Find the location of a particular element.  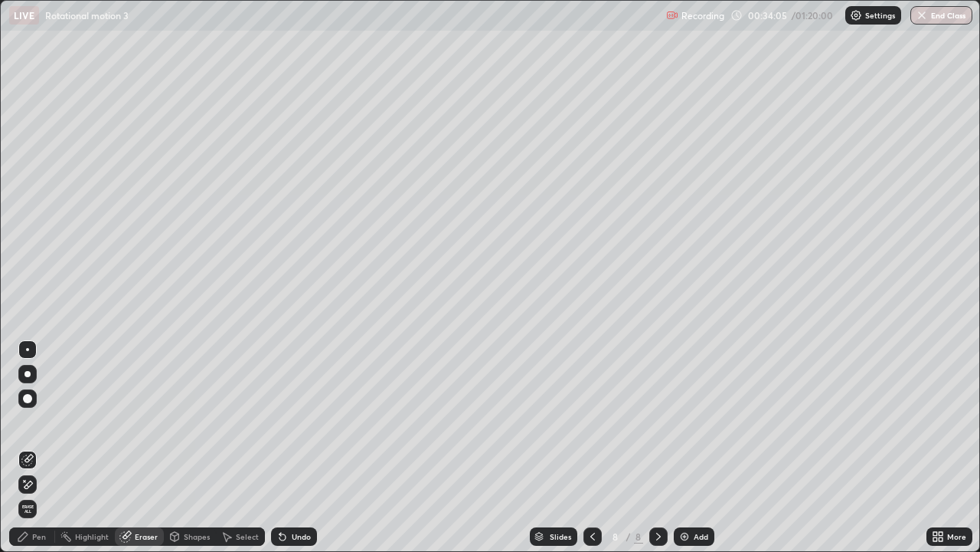

div: Select is located at coordinates (247, 536).